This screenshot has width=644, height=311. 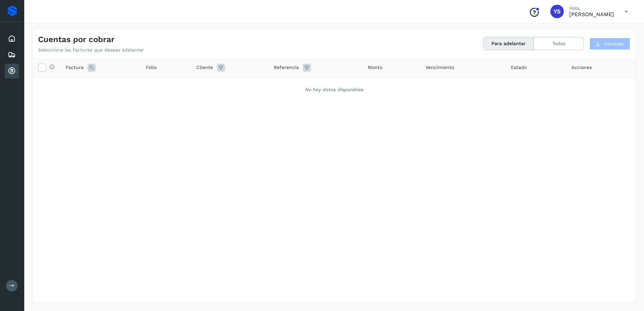 What do you see at coordinates (558, 44) in the screenshot?
I see `button: Todas` at bounding box center [558, 44].